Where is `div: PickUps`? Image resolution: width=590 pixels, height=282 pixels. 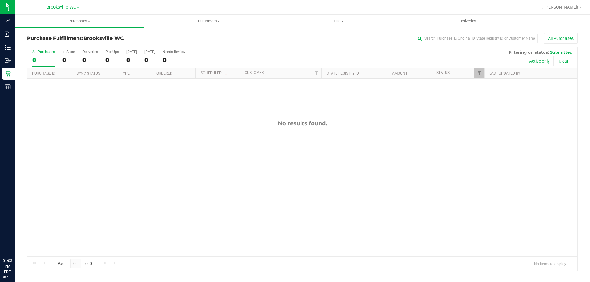 div: PickUps is located at coordinates (112, 52).